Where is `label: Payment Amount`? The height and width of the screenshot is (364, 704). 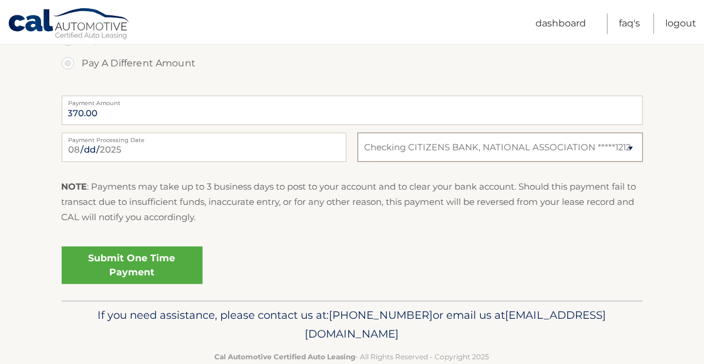
label: Payment Amount is located at coordinates (352, 100).